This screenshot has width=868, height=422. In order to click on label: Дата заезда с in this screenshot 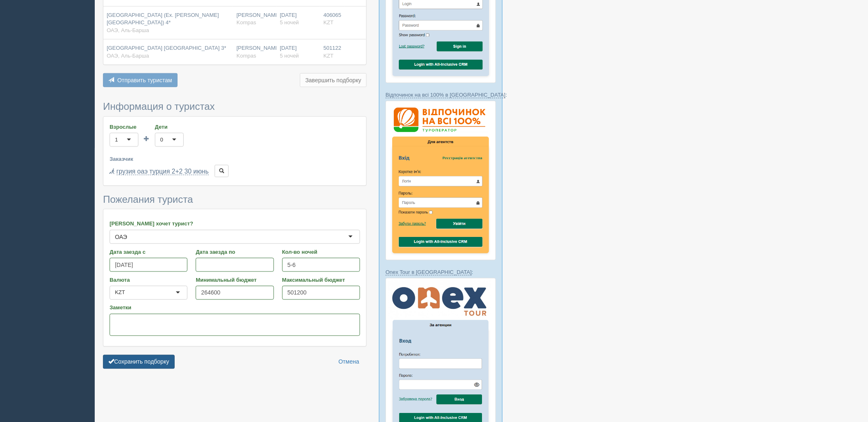, I will do `click(148, 252)`.